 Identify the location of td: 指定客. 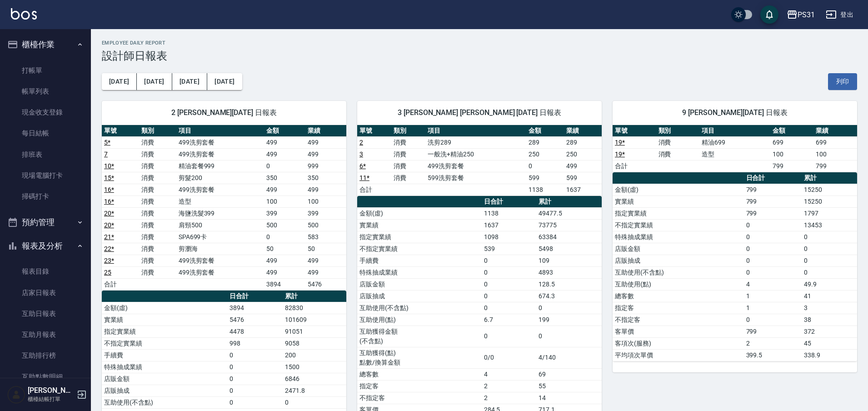
(420, 386).